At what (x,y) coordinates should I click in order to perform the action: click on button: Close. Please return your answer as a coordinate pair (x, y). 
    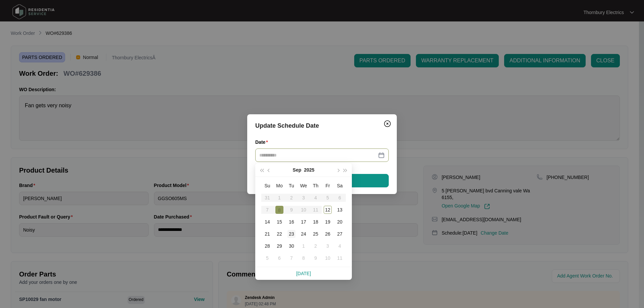
    Looking at the image, I should click on (387, 123).